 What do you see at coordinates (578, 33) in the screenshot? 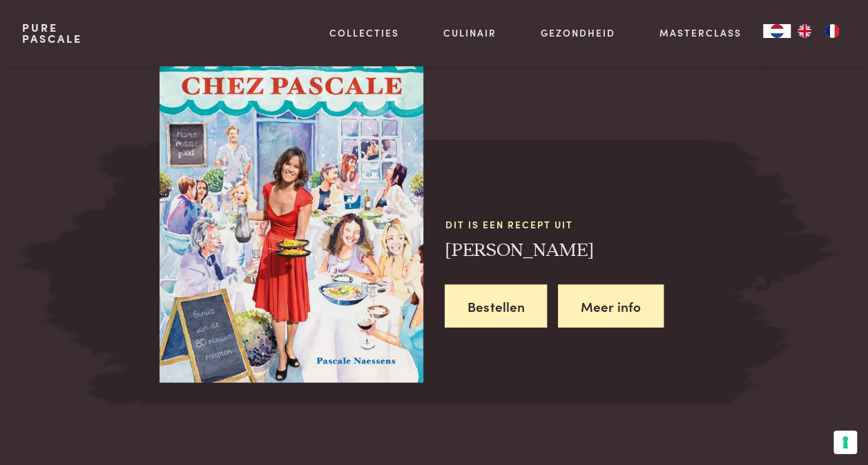
I see `a: Gezondheid` at bounding box center [578, 33].